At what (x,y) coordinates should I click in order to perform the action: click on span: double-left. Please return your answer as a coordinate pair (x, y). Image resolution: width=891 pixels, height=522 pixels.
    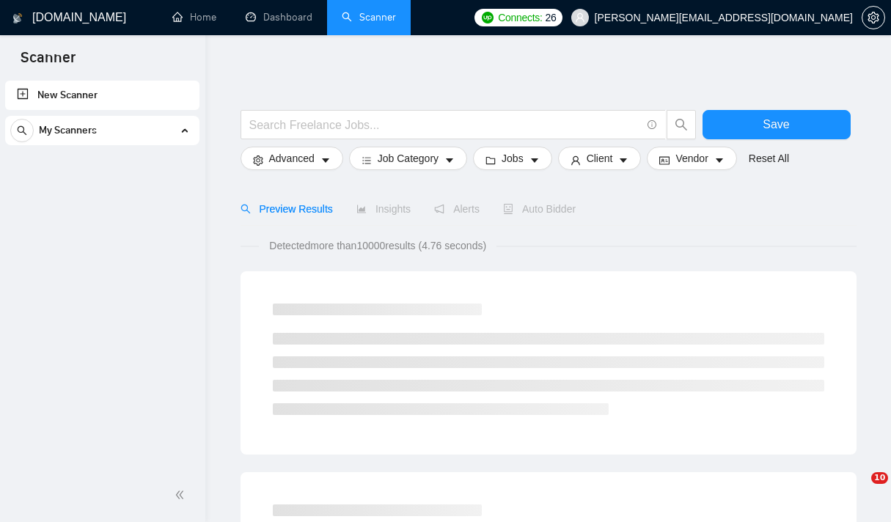
    Looking at the image, I should click on (182, 495).